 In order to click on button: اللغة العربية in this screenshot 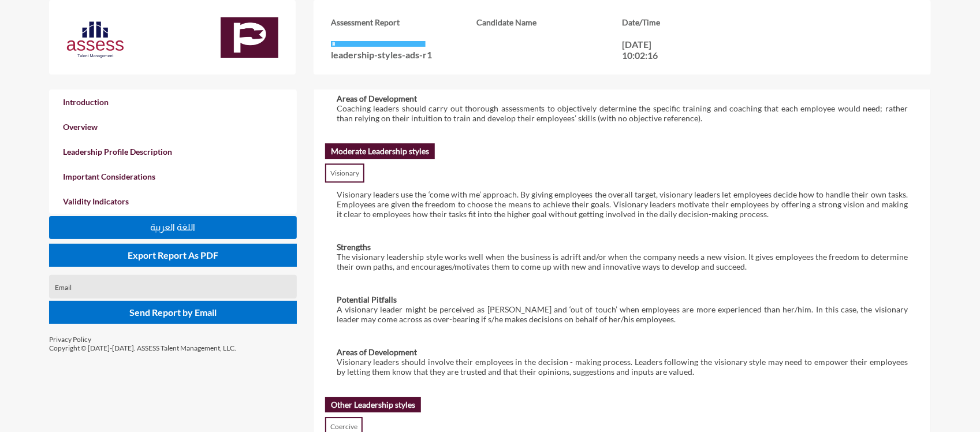, I will do `click(173, 228)`.